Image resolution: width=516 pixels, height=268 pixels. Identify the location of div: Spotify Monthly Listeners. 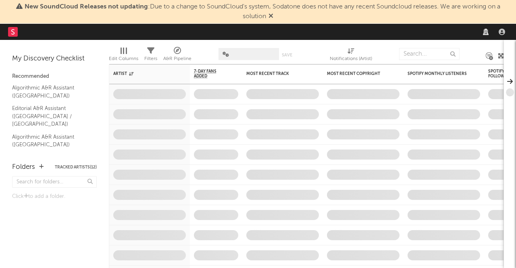
(438, 74).